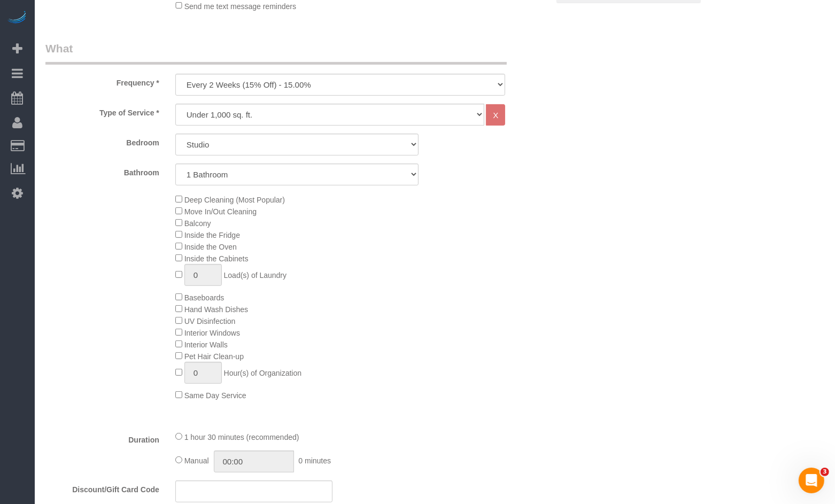  Describe the element at coordinates (210, 321) in the screenshot. I see `span: UV Disinfection` at that location.